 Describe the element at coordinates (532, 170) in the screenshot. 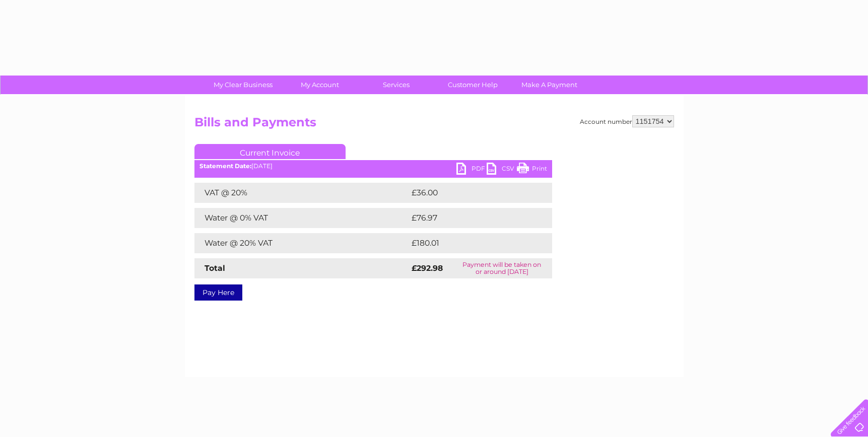

I see `a: Print` at that location.